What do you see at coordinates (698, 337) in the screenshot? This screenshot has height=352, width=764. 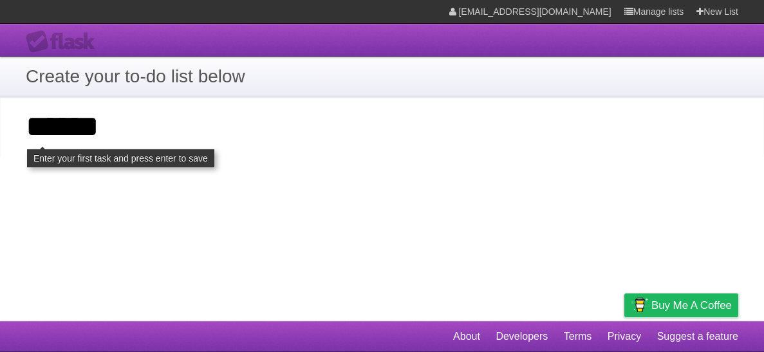 I see `a: Suggest a feature` at bounding box center [698, 337].